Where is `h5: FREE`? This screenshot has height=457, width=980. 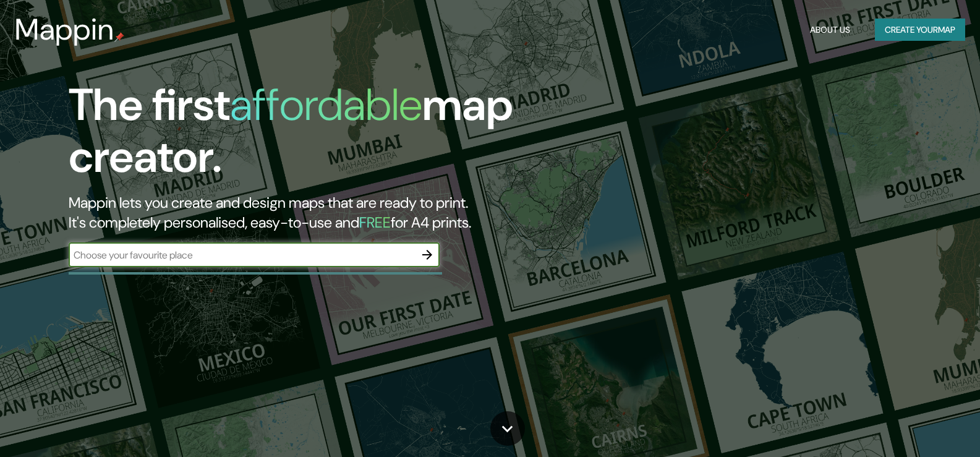 h5: FREE is located at coordinates (375, 222).